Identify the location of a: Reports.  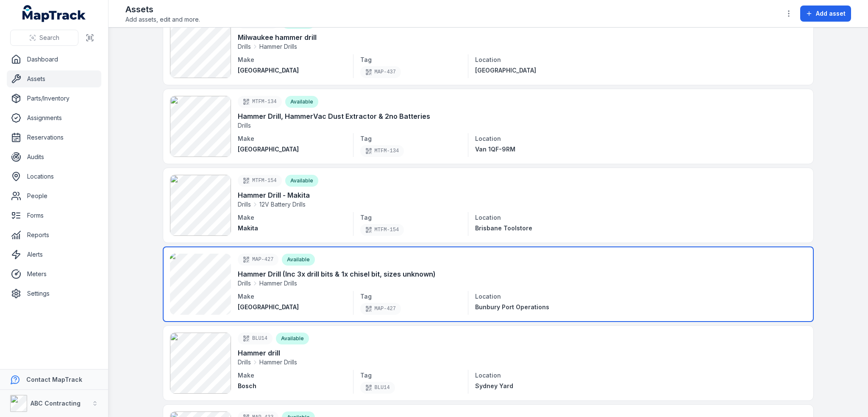
(54, 235).